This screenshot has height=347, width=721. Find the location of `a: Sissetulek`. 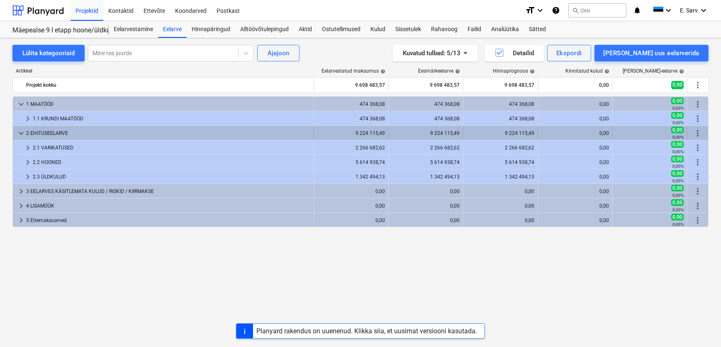

a: Sissetulek is located at coordinates (408, 29).